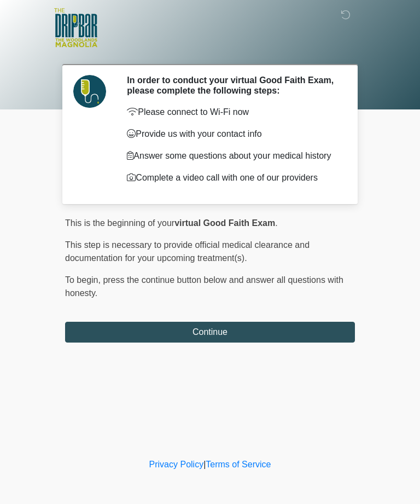  I want to click on img: Agent Avatar, so click(90, 91).